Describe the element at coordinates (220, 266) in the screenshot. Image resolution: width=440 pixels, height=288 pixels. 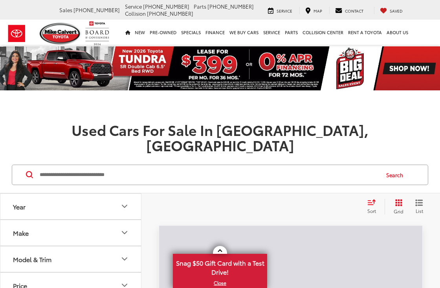
I see `span: Snag $50 Gift Card with a Test Drive!` at that location.